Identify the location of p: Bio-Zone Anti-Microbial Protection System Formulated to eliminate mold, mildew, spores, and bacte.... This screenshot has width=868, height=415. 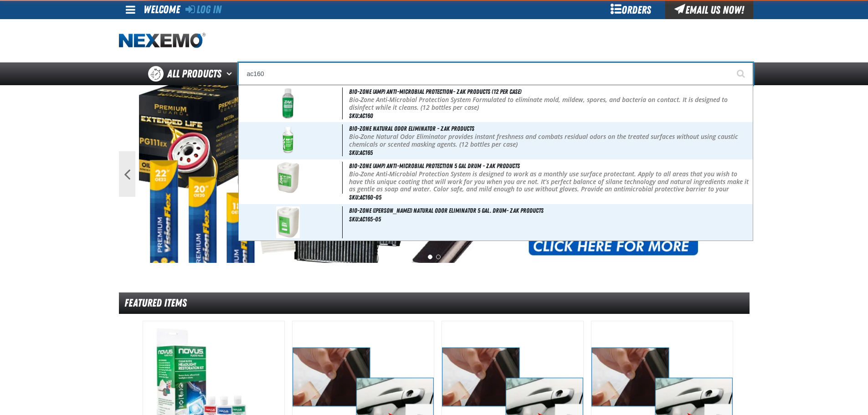
(550, 104).